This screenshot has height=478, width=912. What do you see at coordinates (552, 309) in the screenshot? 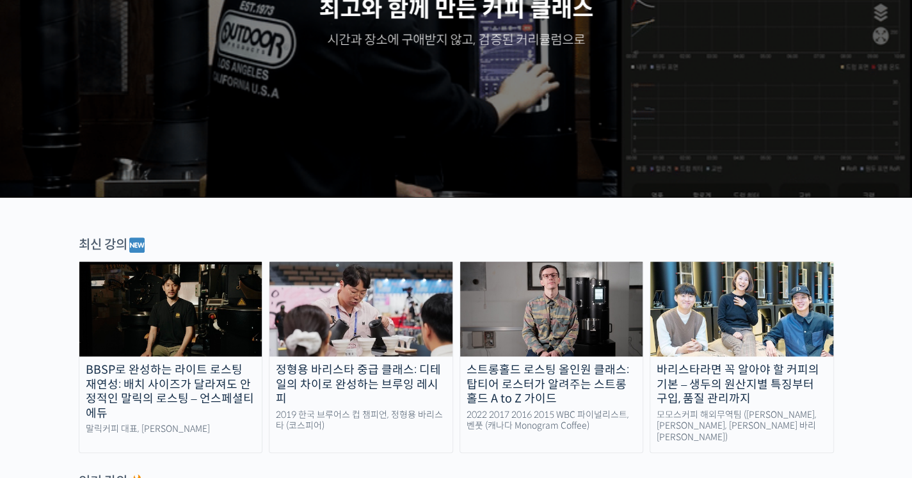
I see `img: stronghold-roasting_course-thumbnail.jpg` at bounding box center [552, 309].